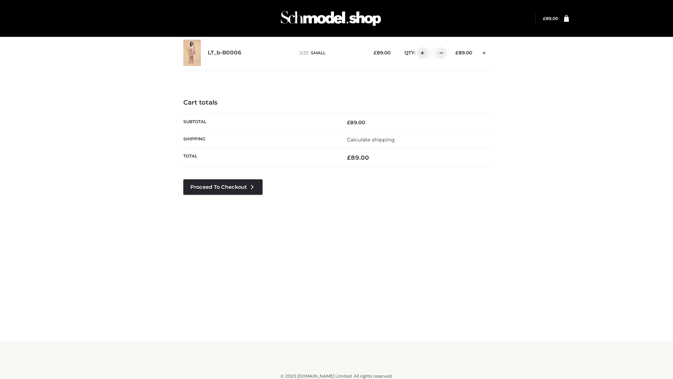 The height and width of the screenshot is (379, 673). Describe the element at coordinates (260, 139) in the screenshot. I see `th: Shipping` at that location.